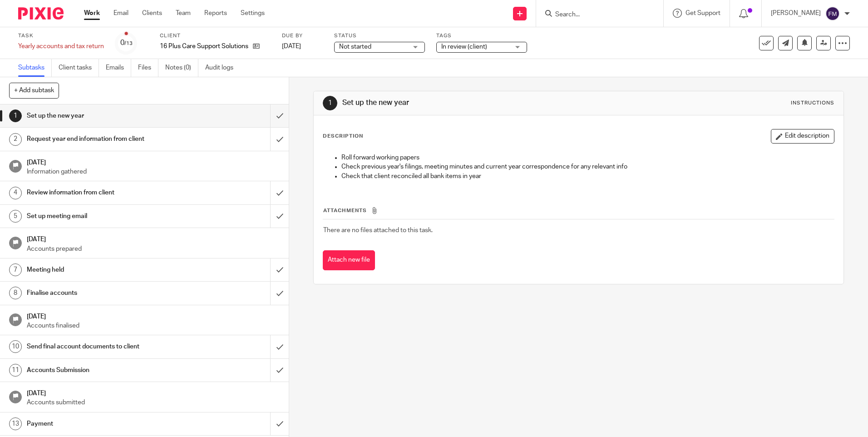 This screenshot has height=437, width=868. I want to click on span: In review (client), so click(464, 47).